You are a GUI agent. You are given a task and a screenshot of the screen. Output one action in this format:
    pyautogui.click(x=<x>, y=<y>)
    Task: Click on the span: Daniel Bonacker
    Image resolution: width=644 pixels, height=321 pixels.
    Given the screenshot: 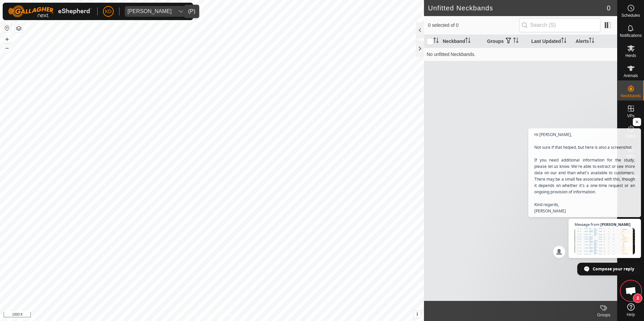 What is the action you would take?
    pyautogui.click(x=150, y=11)
    